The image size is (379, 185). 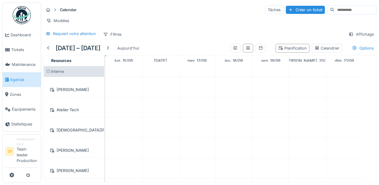 I want to click on a: Dashboard, so click(x=22, y=35).